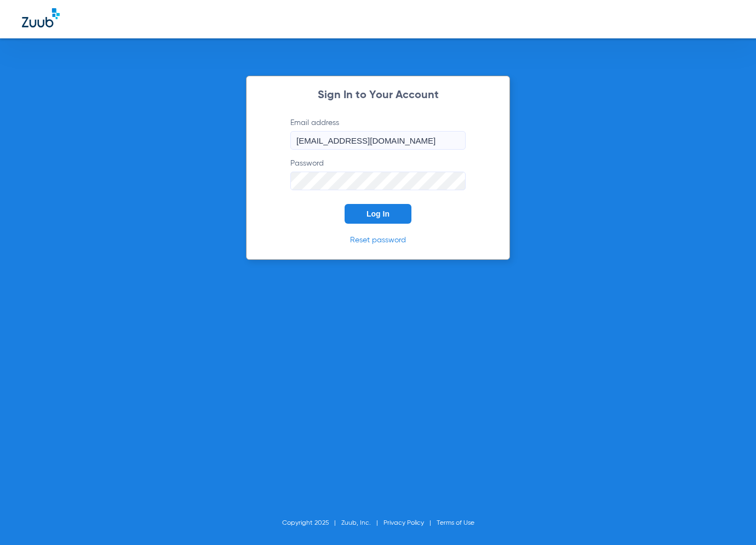  I want to click on label: Password, so click(378, 174).